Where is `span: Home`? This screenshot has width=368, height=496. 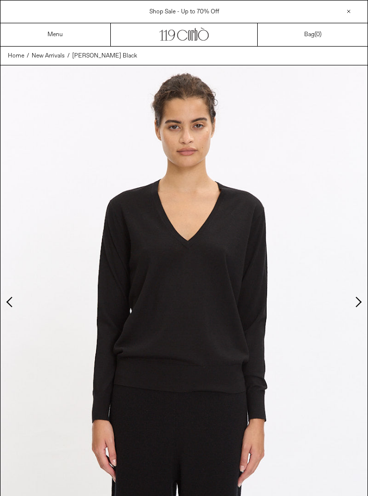
span: Home is located at coordinates (16, 56).